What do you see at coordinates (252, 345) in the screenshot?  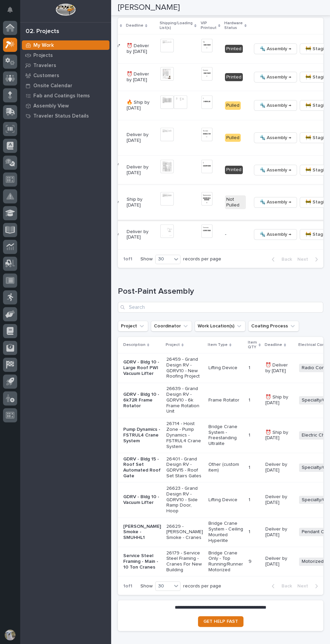 I see `p: Item QTY` at bounding box center [252, 345].